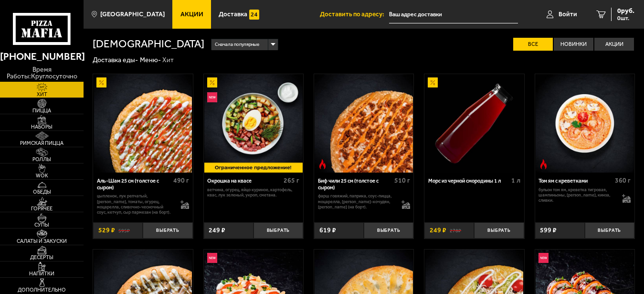 Image resolution: width=644 pixels, height=294 pixels. I want to click on a: Доставка еды-, so click(115, 60).